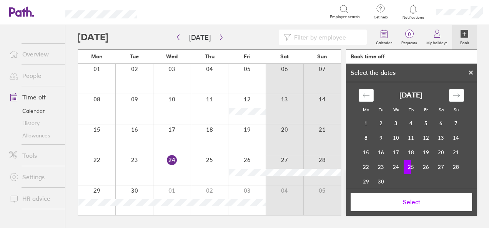 This screenshot has height=228, width=489. What do you see at coordinates (426, 123) in the screenshot?
I see `td: Friday, September 5, 2025` at bounding box center [426, 123].